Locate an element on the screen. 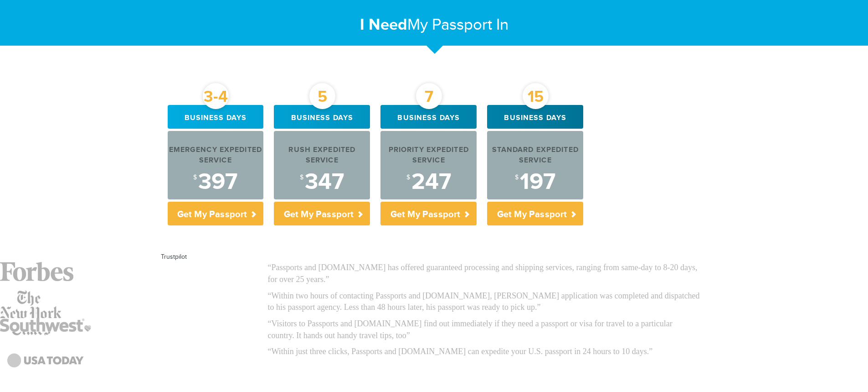  strong: I Need is located at coordinates (384, 24).